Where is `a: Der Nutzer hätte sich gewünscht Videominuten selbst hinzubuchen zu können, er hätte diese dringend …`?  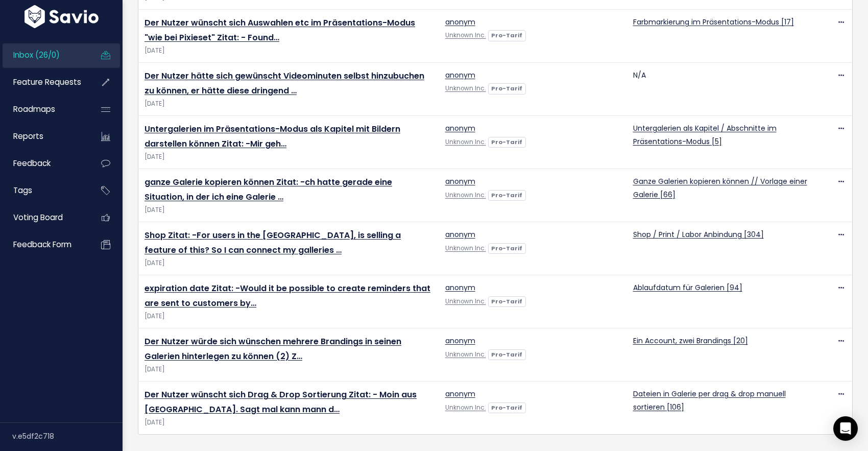 a: Der Nutzer hätte sich gewünscht Videominuten selbst hinzubuchen zu können, er hätte diese dringend … is located at coordinates (284, 83).